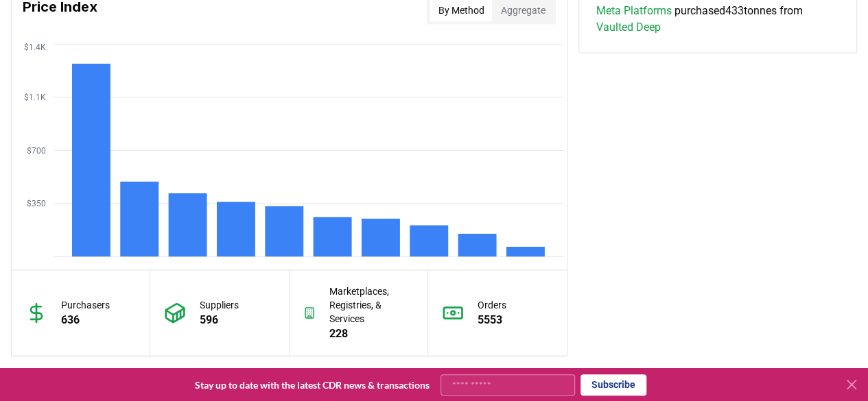  I want to click on a: Meta Platforms, so click(633, 11).